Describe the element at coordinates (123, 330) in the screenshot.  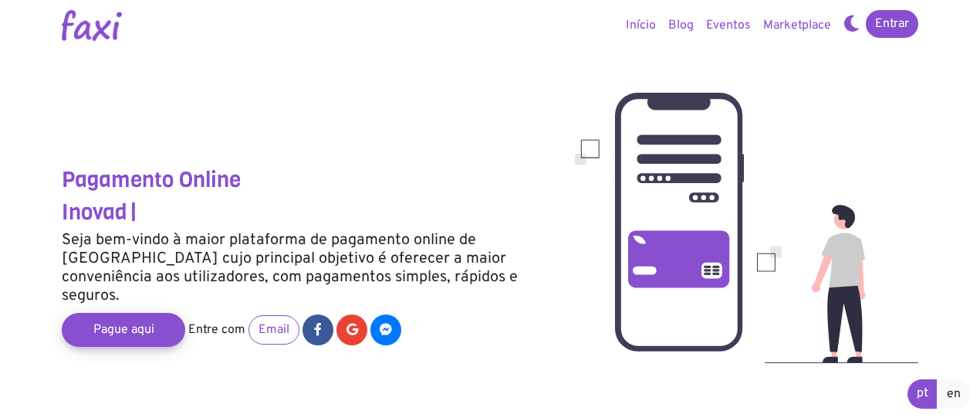
I see `a: Pague aqui` at that location.